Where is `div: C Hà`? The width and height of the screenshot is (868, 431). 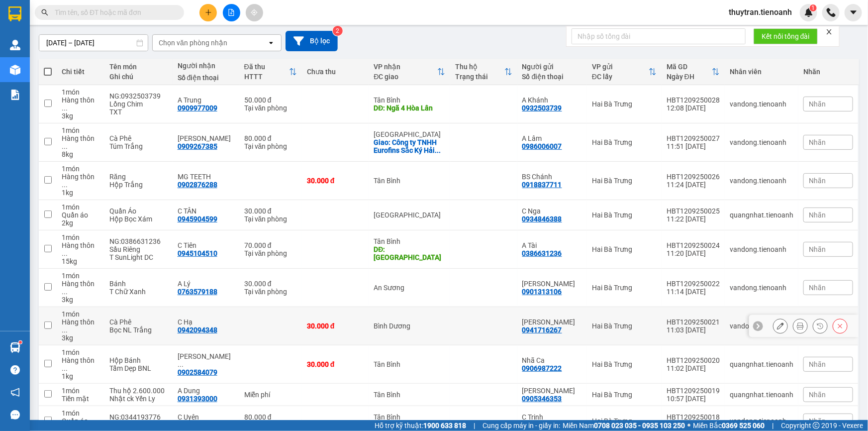 div: C Hà is located at coordinates (552, 322).